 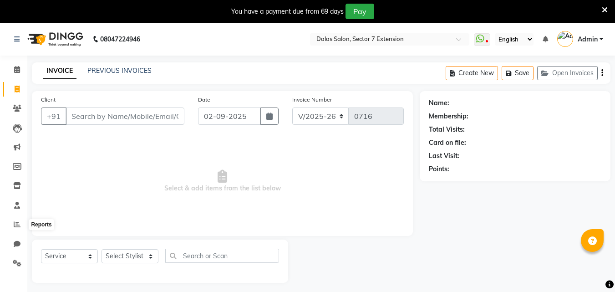 What do you see at coordinates (567, 73) in the screenshot?
I see `button: Open Invoices` at bounding box center [567, 73].